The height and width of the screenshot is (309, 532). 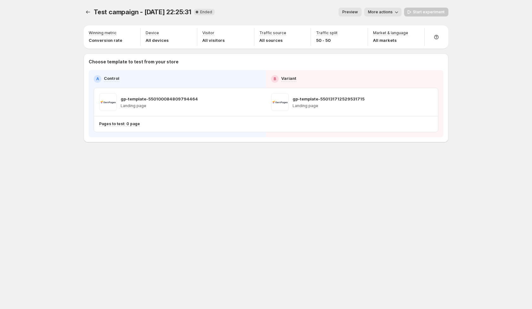 I want to click on p: Device, so click(x=152, y=33).